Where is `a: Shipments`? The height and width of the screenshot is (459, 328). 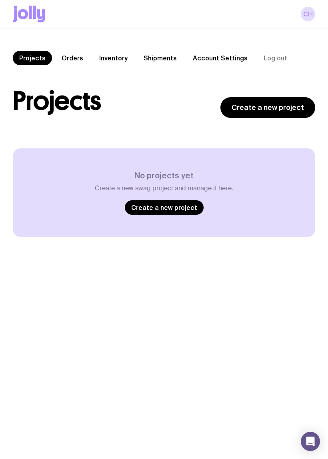
a: Shipments is located at coordinates (160, 58).